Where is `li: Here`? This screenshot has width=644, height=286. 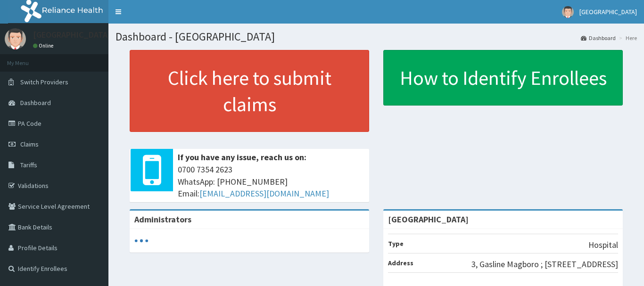
li: Here is located at coordinates (626, 38).